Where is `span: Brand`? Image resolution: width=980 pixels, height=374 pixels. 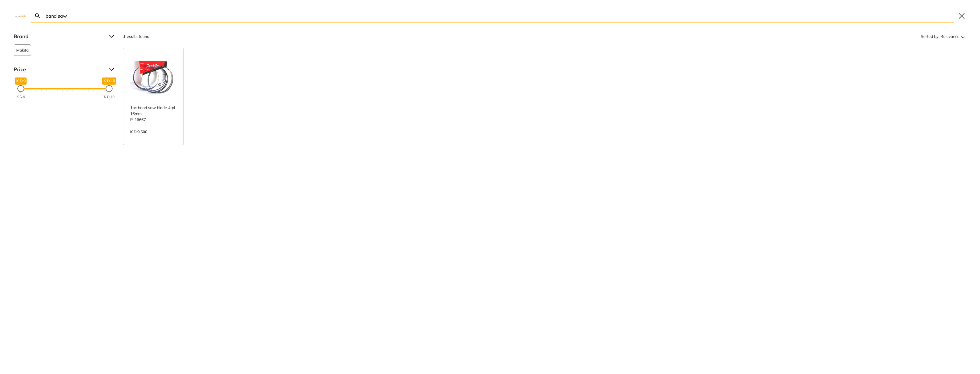
span: Brand is located at coordinates (60, 36).